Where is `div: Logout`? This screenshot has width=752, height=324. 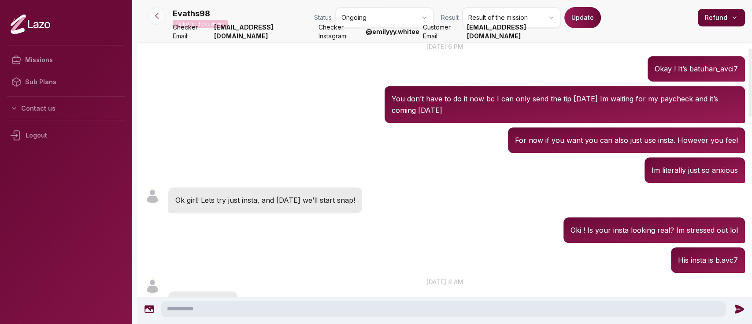 div: Logout is located at coordinates (66, 135).